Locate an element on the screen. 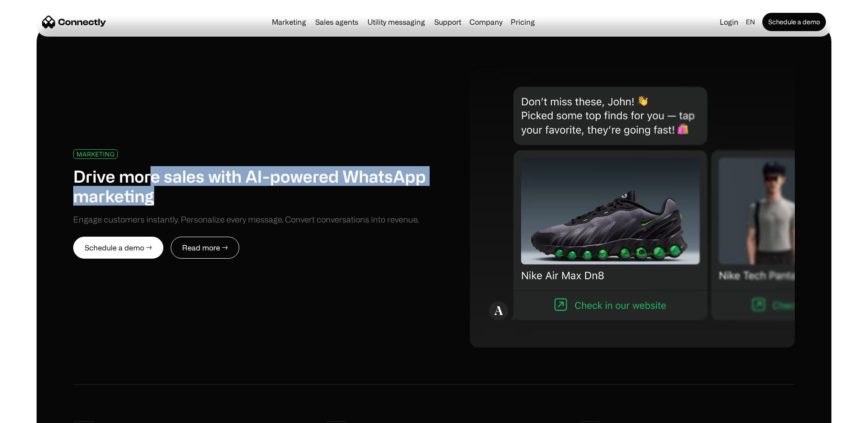 This screenshot has height=423, width=868. ul: Language list is located at coordinates (37, 414).